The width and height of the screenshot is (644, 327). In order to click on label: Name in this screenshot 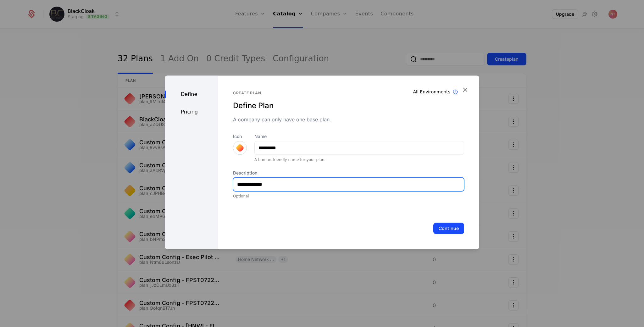, I will do `click(359, 136)`.